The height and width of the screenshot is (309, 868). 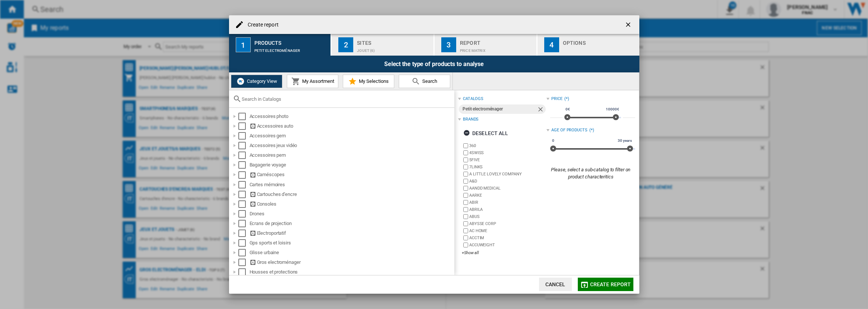 I want to click on div: Caméscopes, so click(x=352, y=175).